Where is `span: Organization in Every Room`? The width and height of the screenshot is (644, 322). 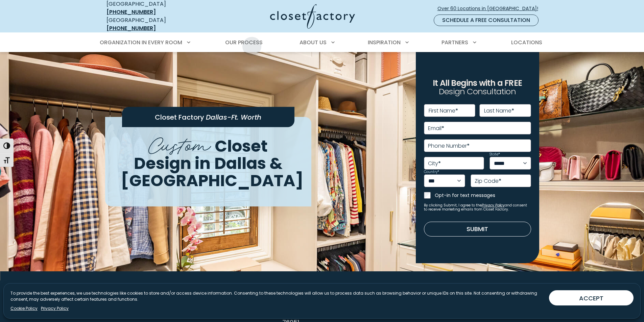 span: Organization in Every Room is located at coordinates (141, 42).